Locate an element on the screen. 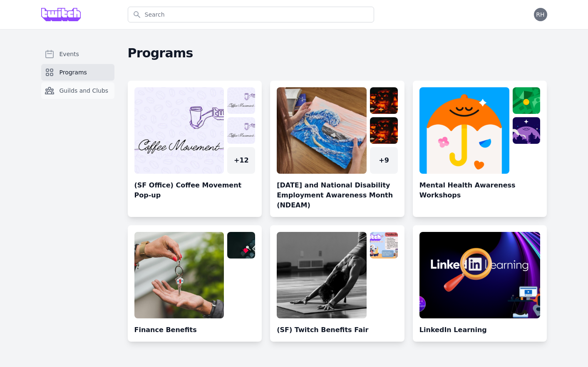 The height and width of the screenshot is (367, 588). input: Search is located at coordinates (251, 14).